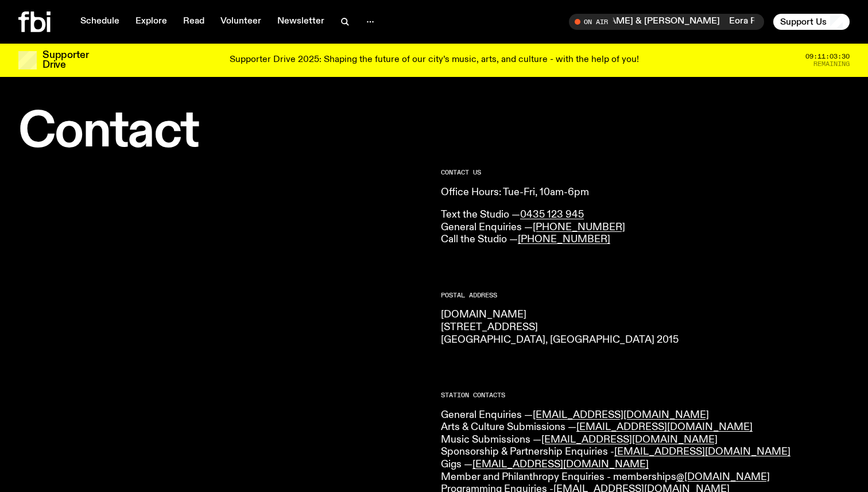 Image resolution: width=868 pixels, height=492 pixels. What do you see at coordinates (151, 22) in the screenshot?
I see `a: Explore` at bounding box center [151, 22].